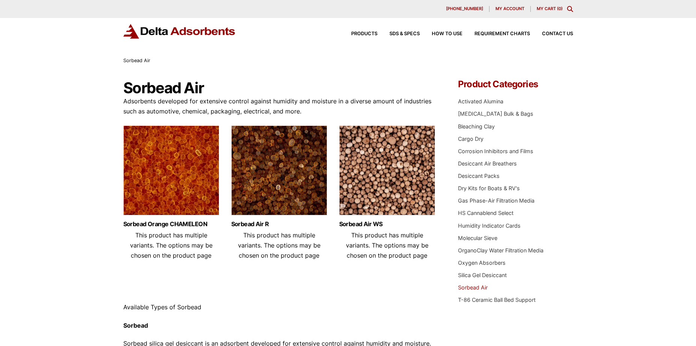 The height and width of the screenshot is (346, 696). I want to click on a: HS Cannablend Select, so click(486, 213).